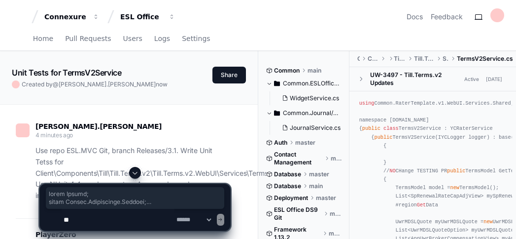  I want to click on span: now, so click(162, 84).